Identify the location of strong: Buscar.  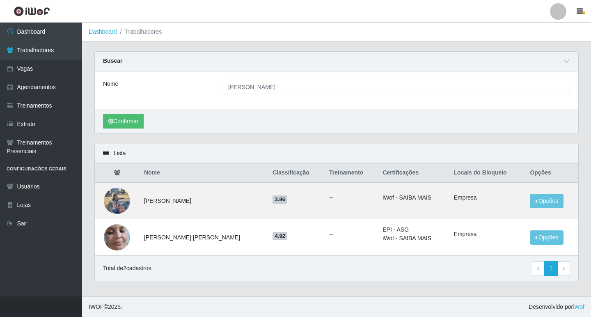
(113, 61).